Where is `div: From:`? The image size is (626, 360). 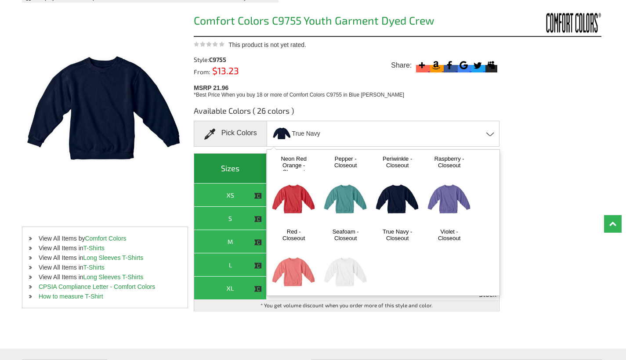 div: From: is located at coordinates (232, 71).